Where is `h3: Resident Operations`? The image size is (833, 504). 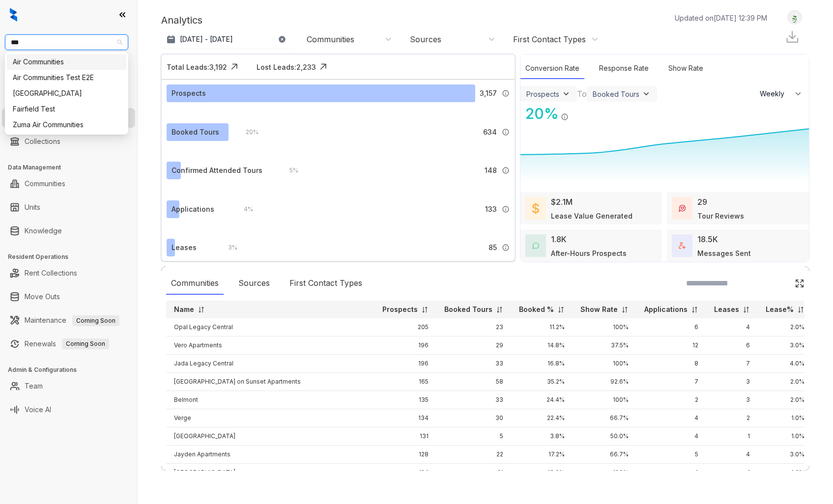
h3: Resident Operations is located at coordinates (72, 257).